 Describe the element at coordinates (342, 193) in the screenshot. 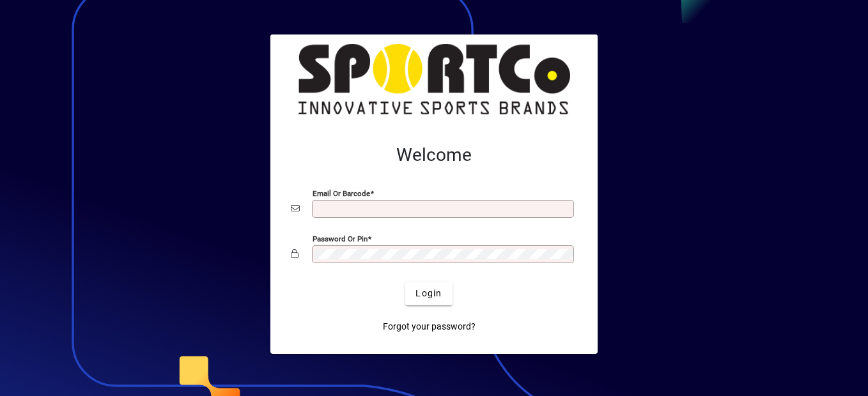

I see `mat-label: Email or Barcode` at that location.